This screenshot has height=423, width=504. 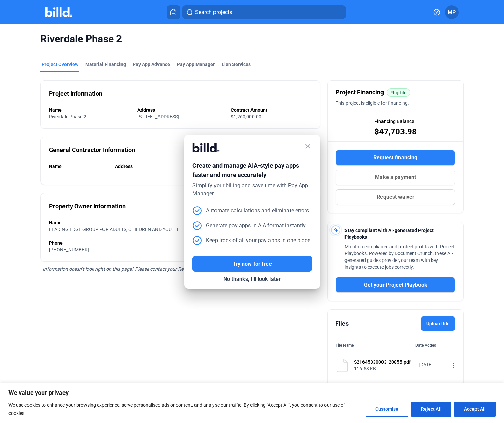 What do you see at coordinates (151, 64) in the screenshot?
I see `div: Pay App Advance` at bounding box center [151, 64].